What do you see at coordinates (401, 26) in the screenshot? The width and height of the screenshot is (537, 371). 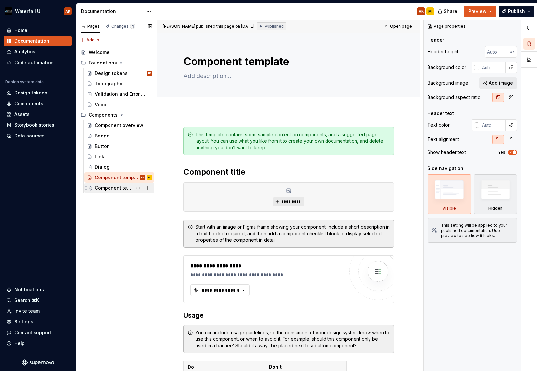 I see `span: Open page` at bounding box center [401, 26].